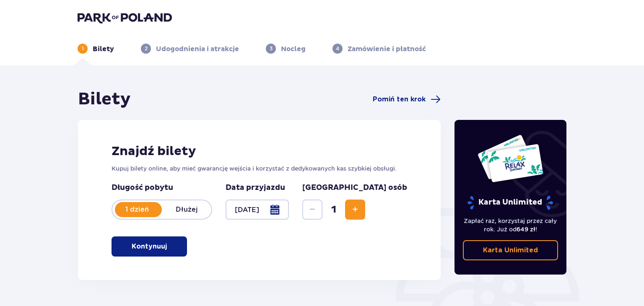  What do you see at coordinates (407, 99) in the screenshot?
I see `a: Pomiń ten krok` at bounding box center [407, 99].